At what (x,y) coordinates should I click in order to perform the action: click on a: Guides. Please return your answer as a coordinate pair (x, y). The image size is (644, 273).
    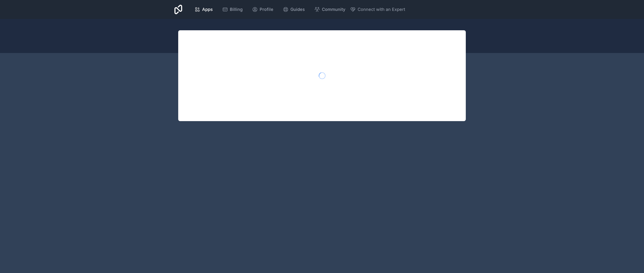
    Looking at the image, I should click on (294, 10).